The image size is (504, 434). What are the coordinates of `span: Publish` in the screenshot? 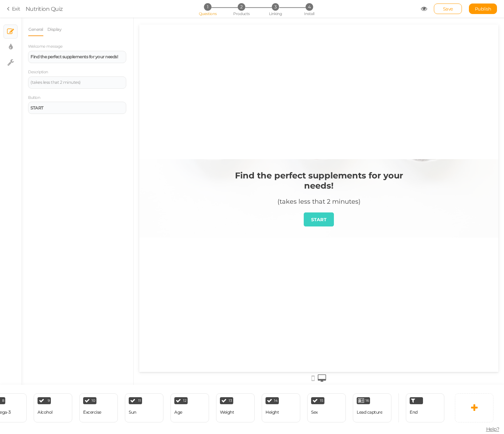 It's located at (483, 9).